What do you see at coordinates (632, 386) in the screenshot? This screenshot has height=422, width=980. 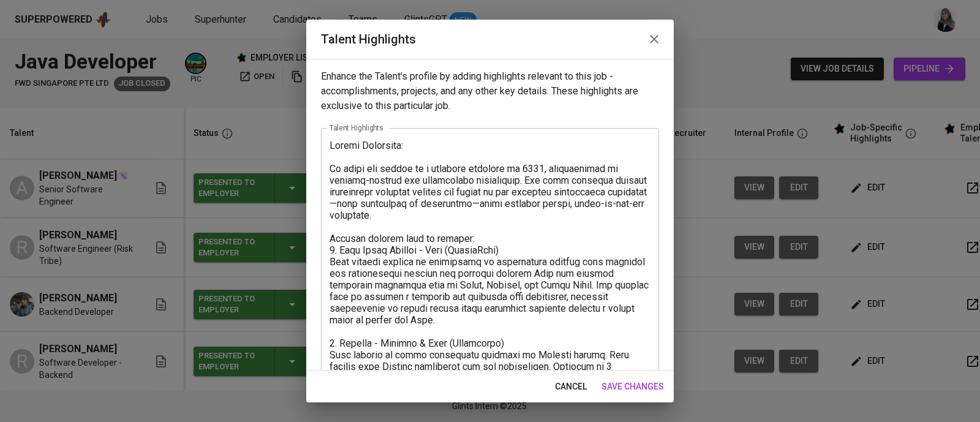 I see `button: save changes` at bounding box center [632, 386].